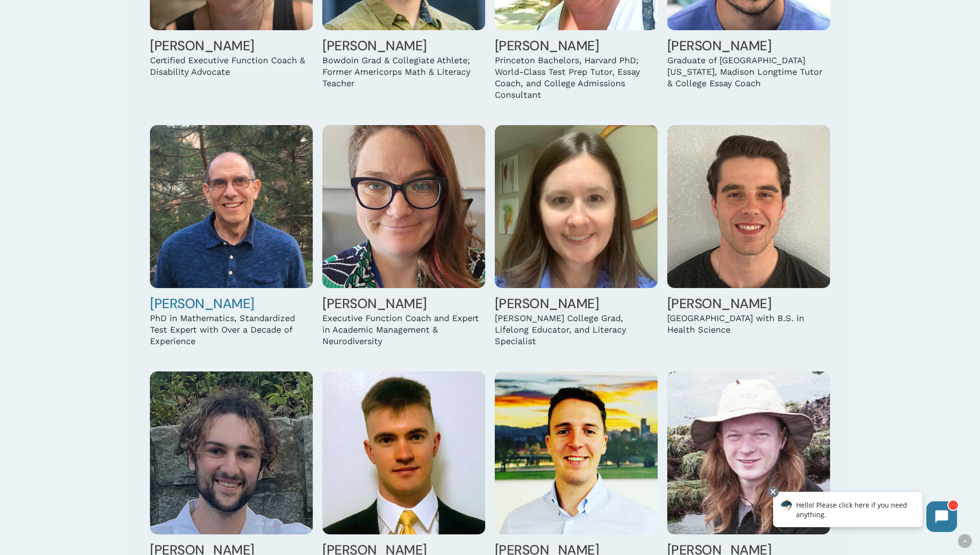  I want to click on img: Caleb Dittmar, so click(749, 453).